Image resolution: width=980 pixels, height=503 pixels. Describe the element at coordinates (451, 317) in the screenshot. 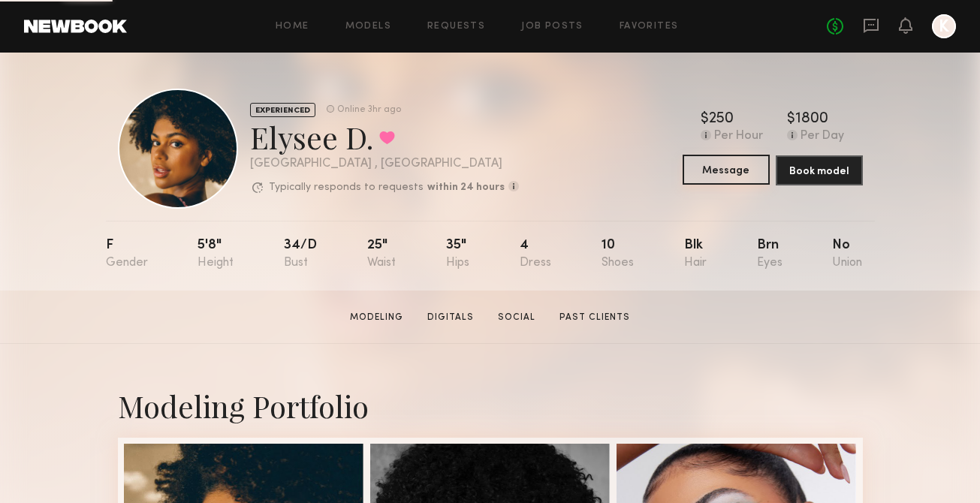

I see `a: Digitals` at that location.